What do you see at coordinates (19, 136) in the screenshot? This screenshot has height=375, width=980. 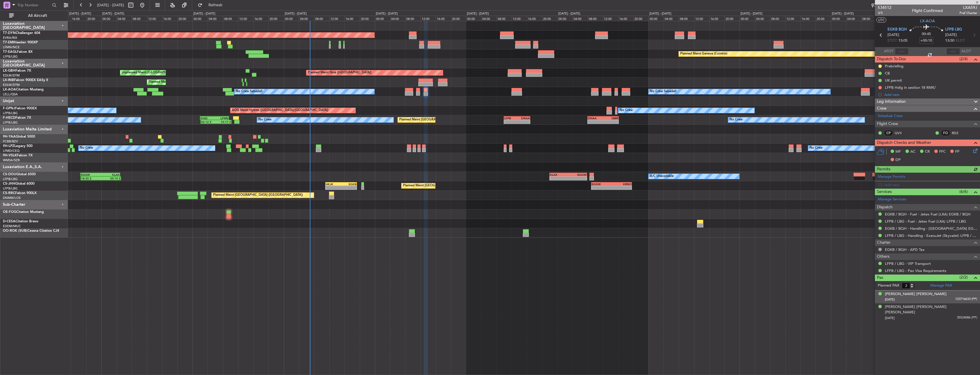 I see `a: 9H-YAAGlobal 5000` at bounding box center [19, 136].